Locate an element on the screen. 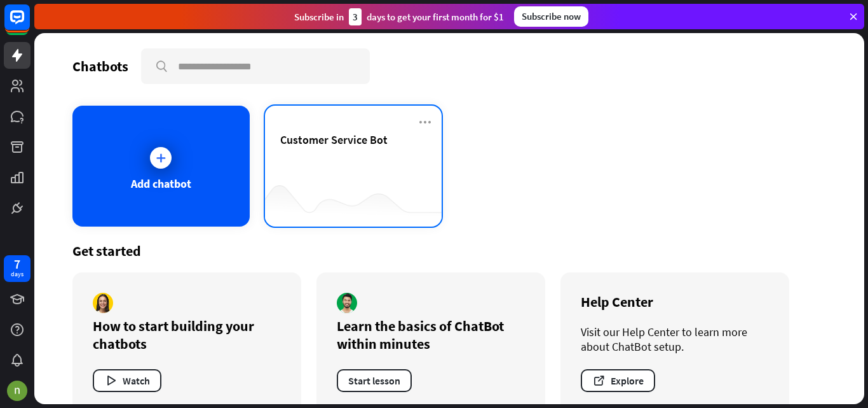 The width and height of the screenshot is (868, 408). div: Visit our Help Center to learn more about ChatBot setup. is located at coordinates (675, 339).